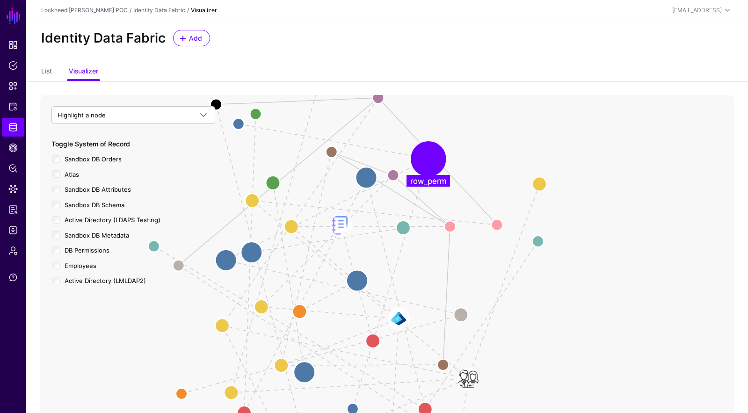 This screenshot has height=413, width=748. I want to click on span: Policies, so click(13, 65).